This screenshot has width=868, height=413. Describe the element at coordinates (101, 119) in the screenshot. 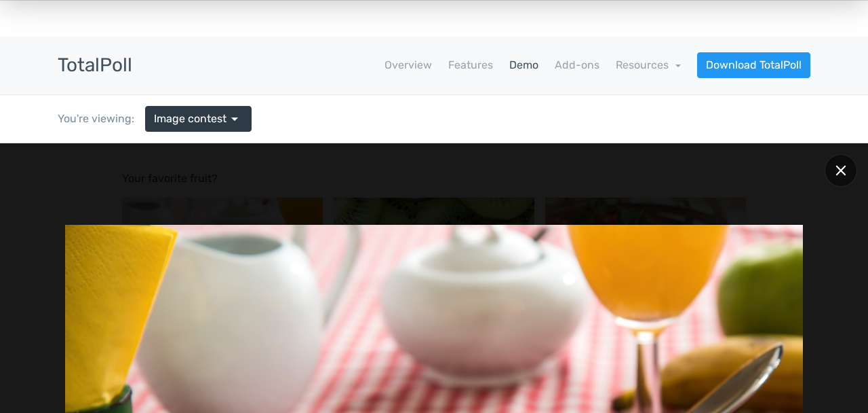

I see `div: You're viewing:` at that location.